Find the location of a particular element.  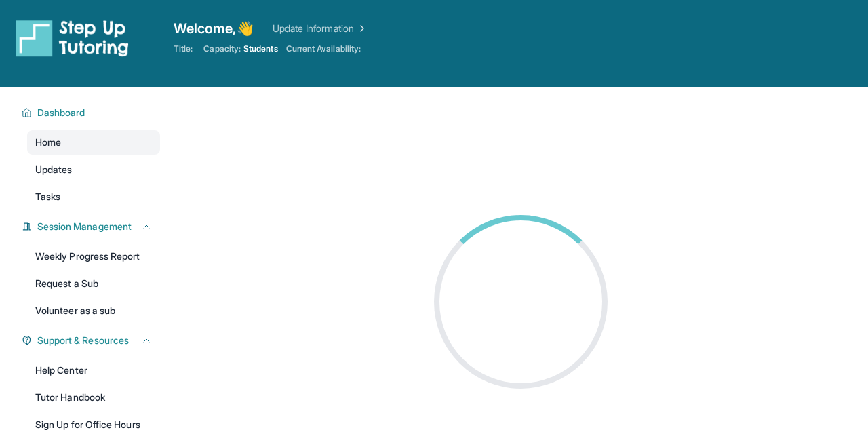

a: Tutor Handbook is located at coordinates (93, 398).